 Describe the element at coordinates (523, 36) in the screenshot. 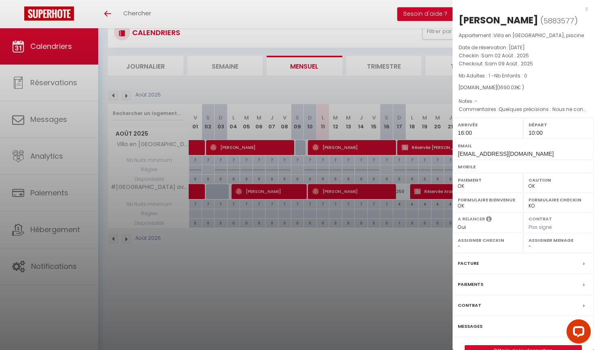

I see `p: Appartement :` at that location.